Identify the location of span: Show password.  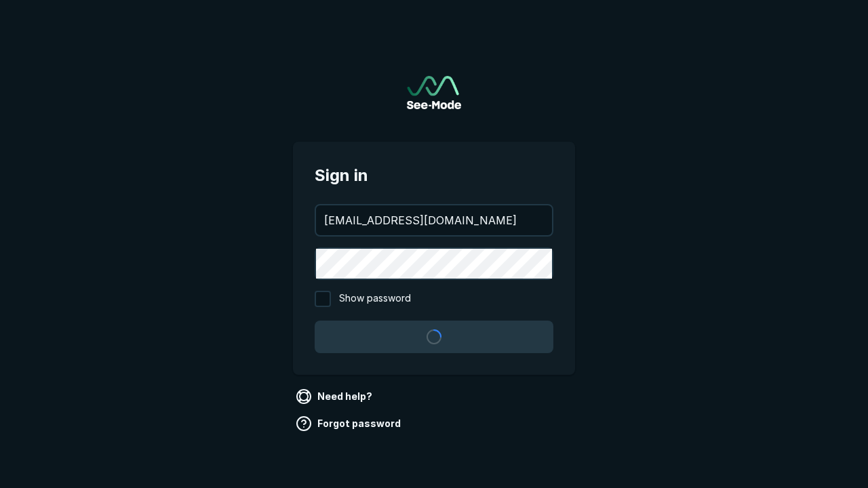
(375, 299).